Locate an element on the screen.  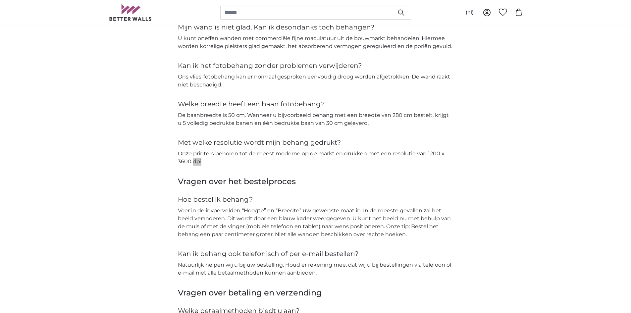
p: Ons vlies-fotobehang kan er normaal gesproken eenvoudig droog worden afgetrokken. De wand raakt n... is located at coordinates (316, 81).